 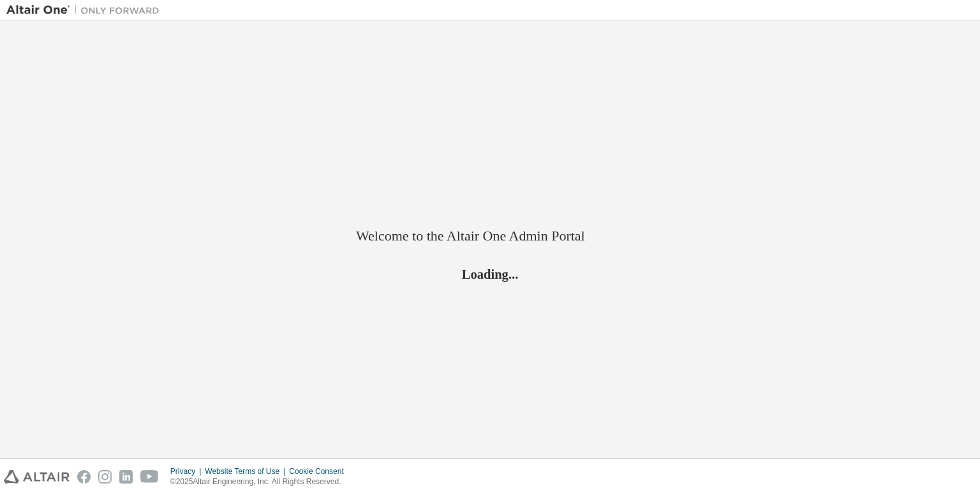 What do you see at coordinates (149, 476) in the screenshot?
I see `img: youtube.svg` at bounding box center [149, 476].